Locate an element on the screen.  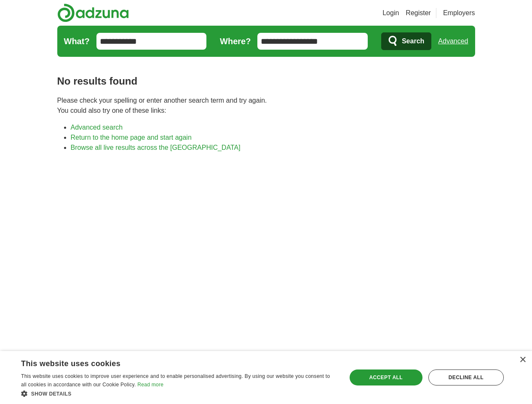
button: Search is located at coordinates (406, 41).